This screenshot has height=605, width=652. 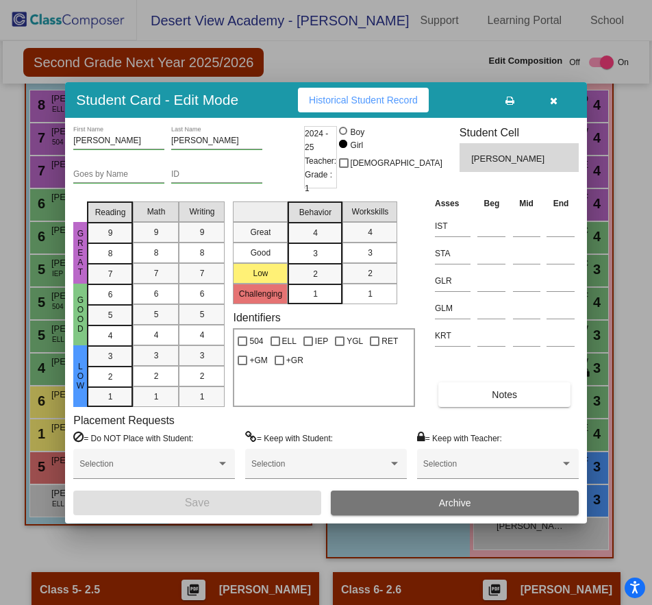 I want to click on span: Math, so click(x=156, y=212).